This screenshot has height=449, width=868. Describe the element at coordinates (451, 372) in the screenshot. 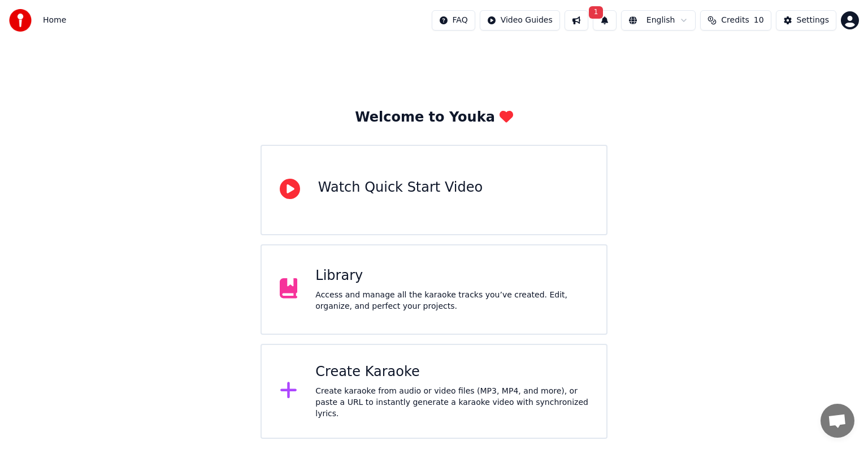

I see `div: Create Karaoke` at that location.